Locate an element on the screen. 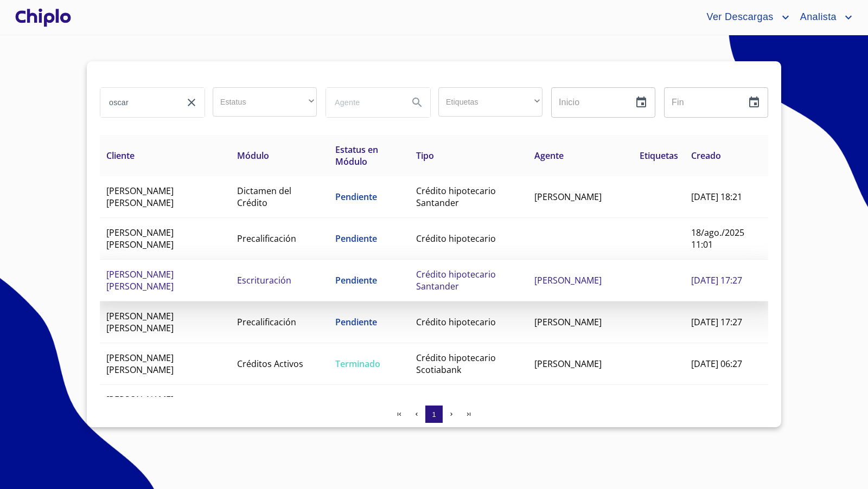  span: Dictamen del Crédito is located at coordinates (264, 197).